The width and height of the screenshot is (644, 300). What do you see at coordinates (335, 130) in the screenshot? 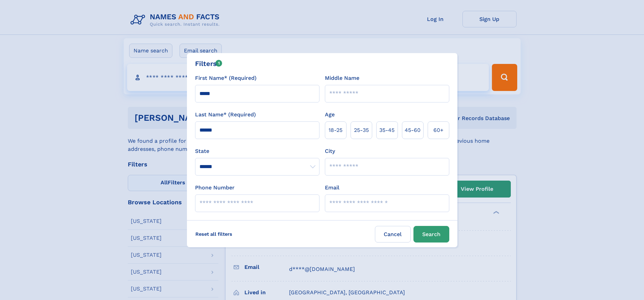
I see `span: 18‑25` at bounding box center [335, 130].